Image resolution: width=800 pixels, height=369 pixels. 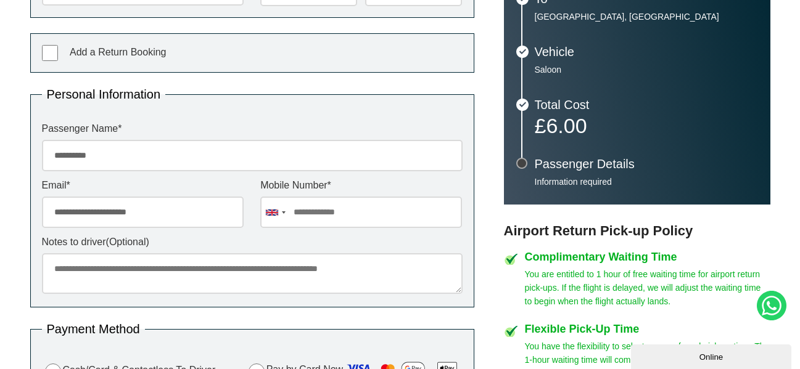 I want to click on div: United Kingdom: +44, so click(x=275, y=212).